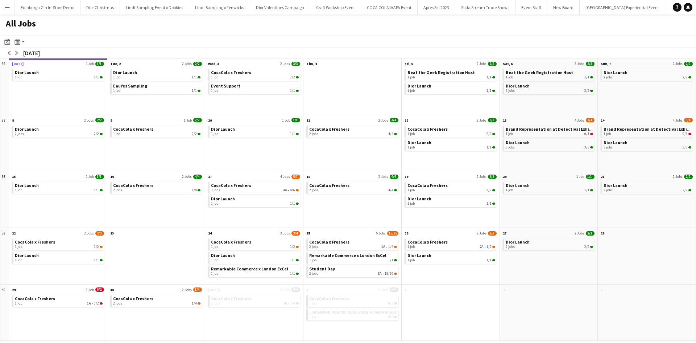  I want to click on button: Edinburgh Gin In-Store Demo, so click(48, 7).